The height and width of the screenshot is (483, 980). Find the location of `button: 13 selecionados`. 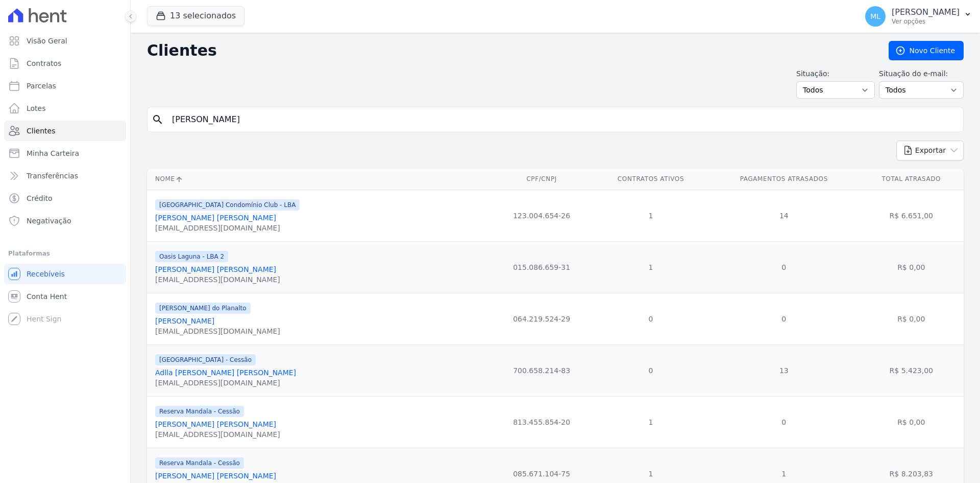

button: 13 selecionados is located at coordinates (195, 16).